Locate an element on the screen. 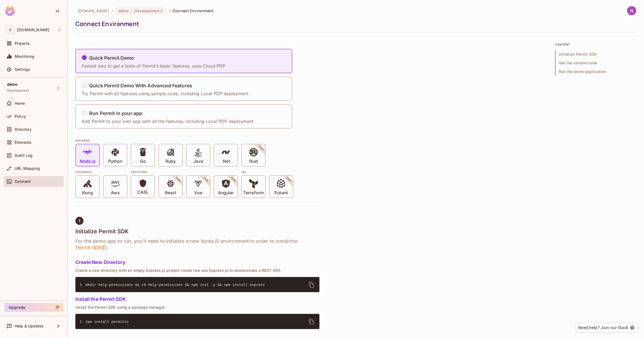 This screenshot has width=644, height=338. span: Connect Environment is located at coordinates (193, 11).